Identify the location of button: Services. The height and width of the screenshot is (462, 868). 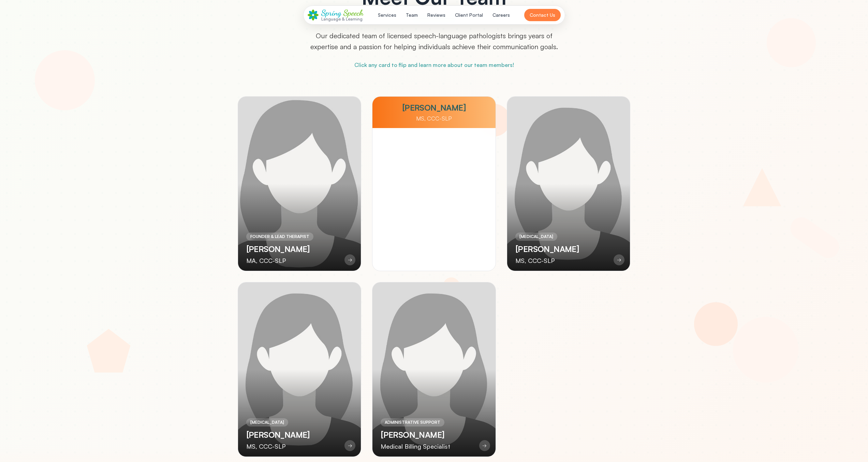
(387, 15).